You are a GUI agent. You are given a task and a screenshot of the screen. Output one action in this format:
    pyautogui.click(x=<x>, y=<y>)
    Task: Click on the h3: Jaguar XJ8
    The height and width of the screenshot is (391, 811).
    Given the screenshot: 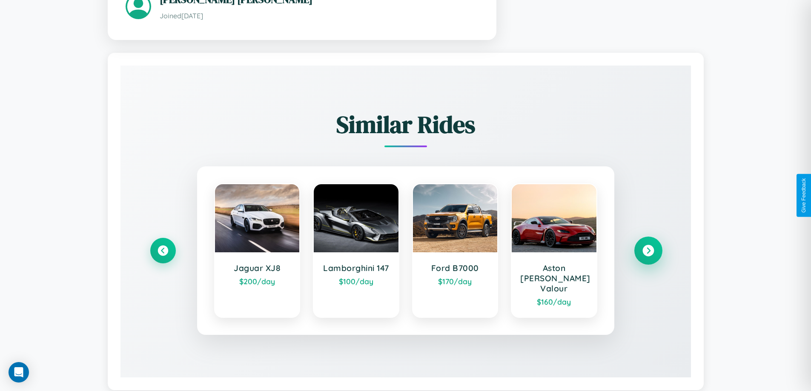 What is the action you would take?
    pyautogui.click(x=257, y=268)
    